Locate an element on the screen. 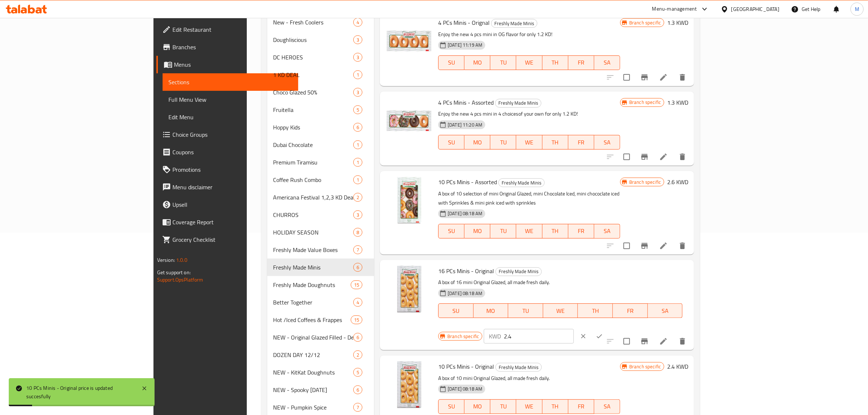 Image resolution: width=868 pixels, height=415 pixels. div: Freshly Made Doughnuts15 is located at coordinates (321, 285).